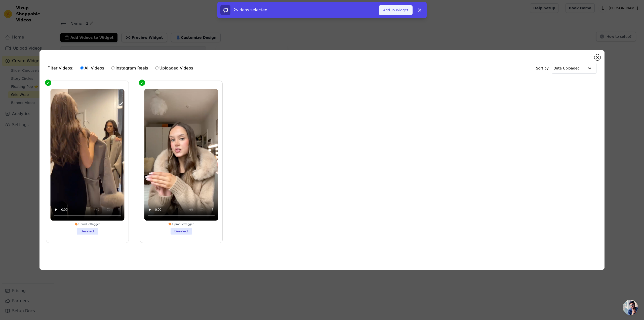 This screenshot has width=644, height=320. Describe the element at coordinates (122, 68) in the screenshot. I see `div: Filter Videos:` at that location.